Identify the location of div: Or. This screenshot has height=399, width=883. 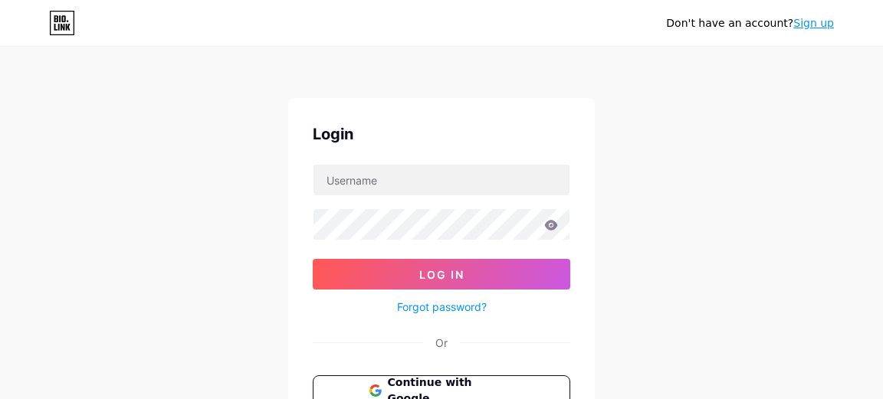
(442, 343).